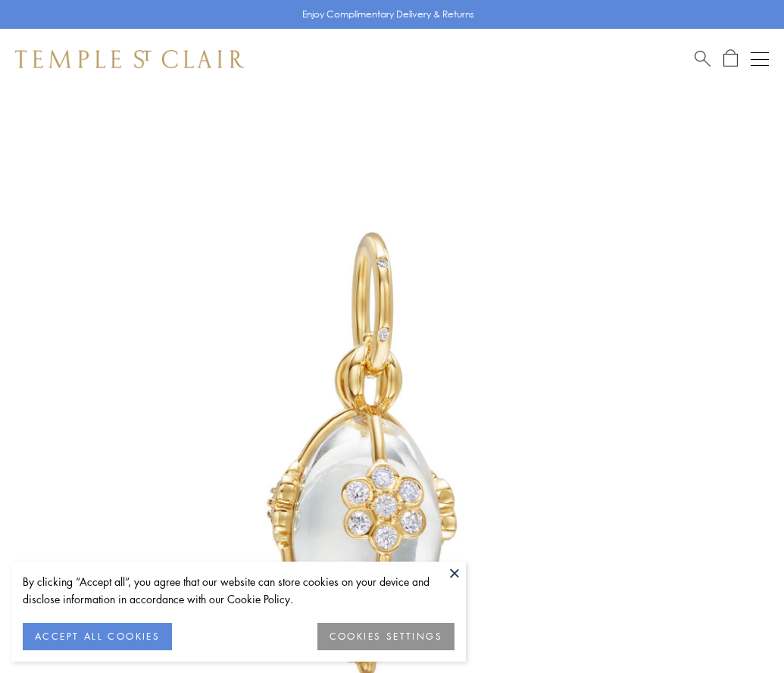  What do you see at coordinates (388, 14) in the screenshot?
I see `p: Enjoy Complimentary Delivery & Returns` at bounding box center [388, 14].